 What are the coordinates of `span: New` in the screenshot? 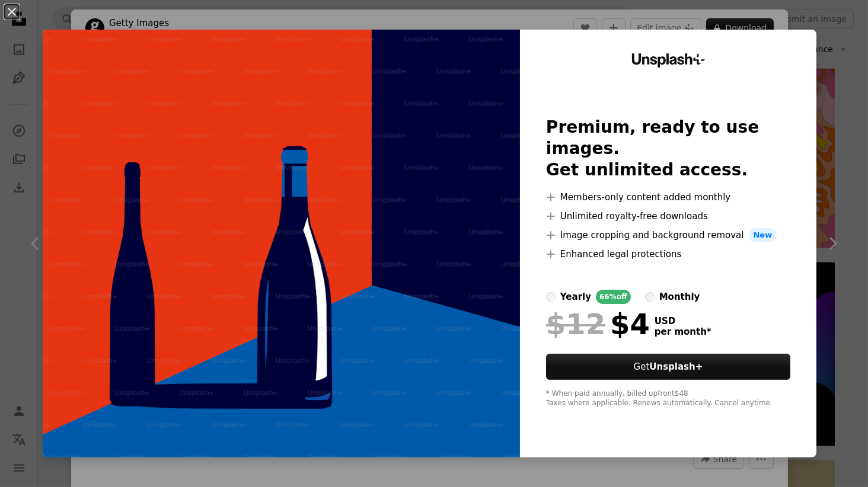 It's located at (763, 235).